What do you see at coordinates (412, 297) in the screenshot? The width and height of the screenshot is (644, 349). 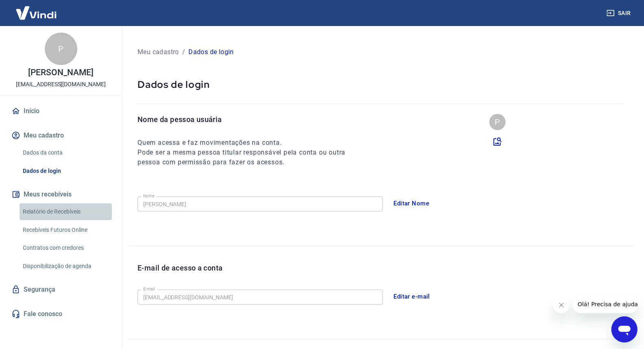 I see `button: Editar e-mail` at bounding box center [412, 297].